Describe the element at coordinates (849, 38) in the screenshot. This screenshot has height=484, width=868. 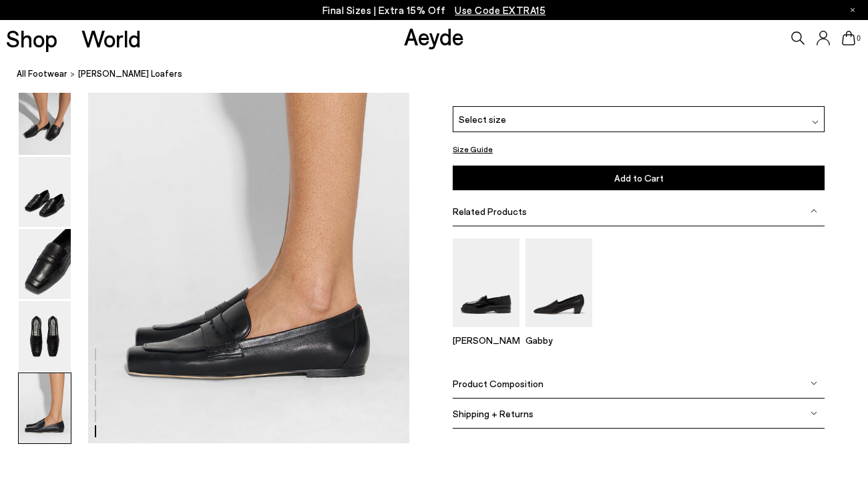
I see `a: 0` at that location.